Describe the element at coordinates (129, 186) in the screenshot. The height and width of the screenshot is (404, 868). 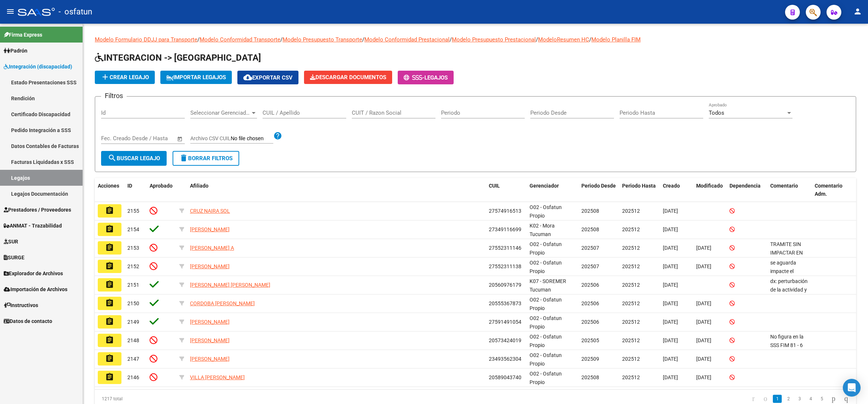
I see `span: ID` at that location.